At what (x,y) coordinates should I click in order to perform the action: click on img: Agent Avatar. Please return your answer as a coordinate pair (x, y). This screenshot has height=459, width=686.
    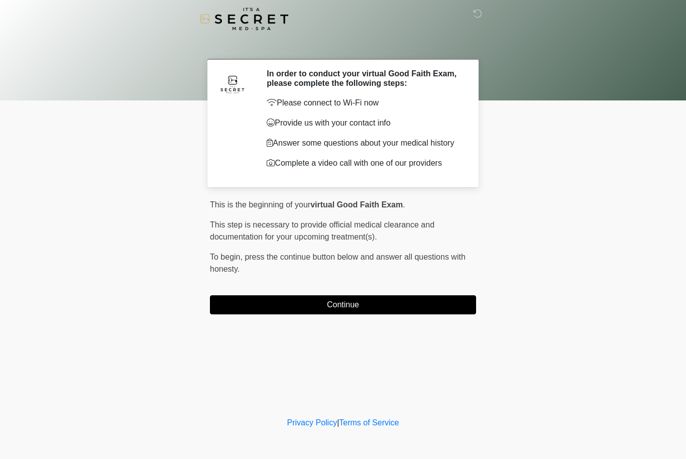
    Looking at the image, I should click on (233, 84).